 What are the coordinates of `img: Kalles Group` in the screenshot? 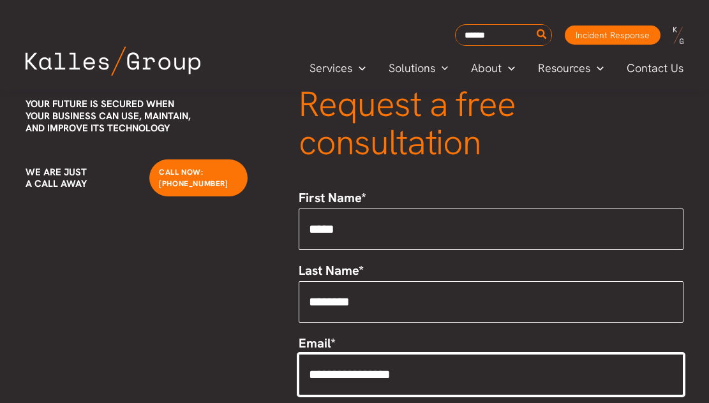 It's located at (113, 61).